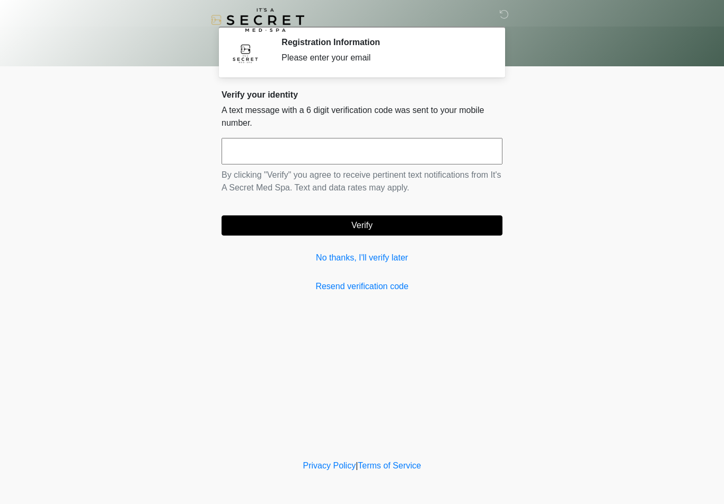  I want to click on a: Terms of Service, so click(389, 465).